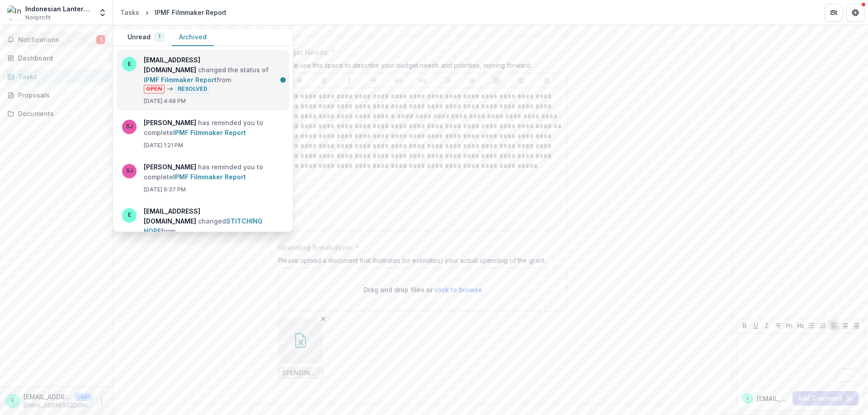 The height and width of the screenshot is (415, 868). I want to click on div: Please use this space to describe your budget needs and priorities, moving forward., so click(423, 67).